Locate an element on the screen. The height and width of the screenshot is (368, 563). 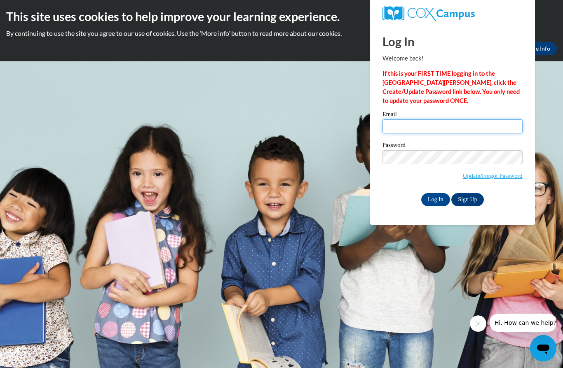
h2: This site uses cookies to help improve your learning experience. is located at coordinates (281, 16).